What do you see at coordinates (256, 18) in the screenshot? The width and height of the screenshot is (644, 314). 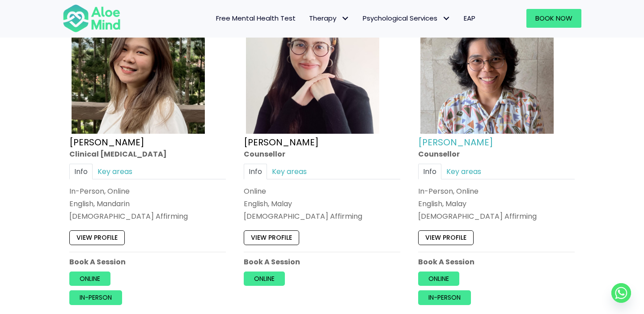 I see `a: Free Mental Health Test` at bounding box center [256, 18].